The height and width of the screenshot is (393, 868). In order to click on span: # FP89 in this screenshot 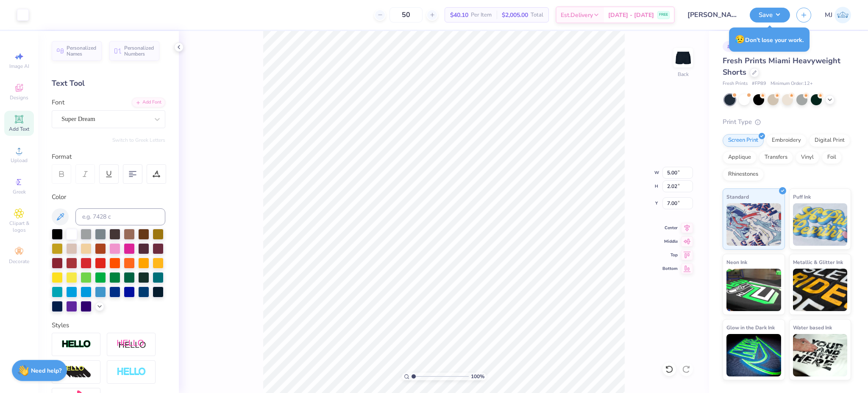, I will do `click(759, 84)`.